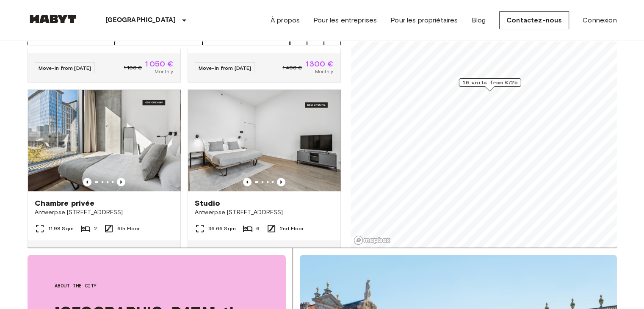 The height and width of the screenshot is (309, 644). I want to click on img: Habyt, so click(53, 19).